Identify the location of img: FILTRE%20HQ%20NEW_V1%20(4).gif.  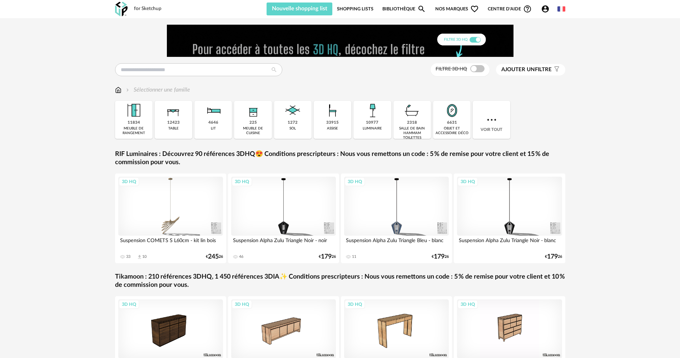
(340, 41).